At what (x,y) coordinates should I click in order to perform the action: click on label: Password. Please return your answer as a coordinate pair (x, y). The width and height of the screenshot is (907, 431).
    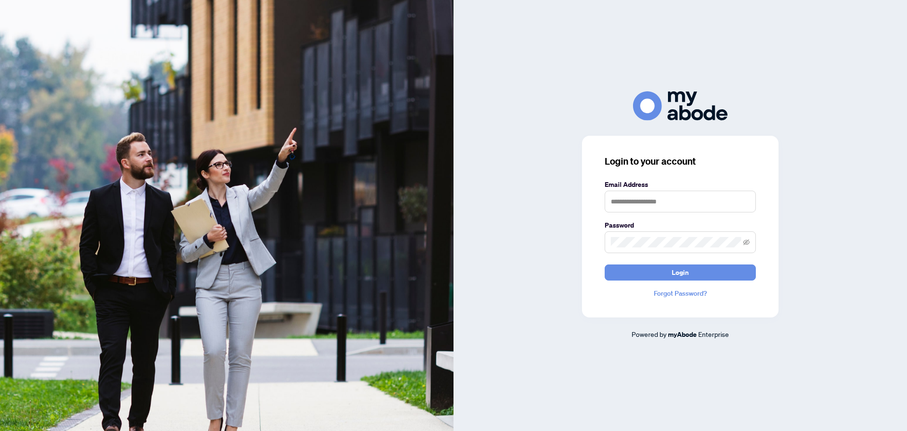
    Looking at the image, I should click on (681, 225).